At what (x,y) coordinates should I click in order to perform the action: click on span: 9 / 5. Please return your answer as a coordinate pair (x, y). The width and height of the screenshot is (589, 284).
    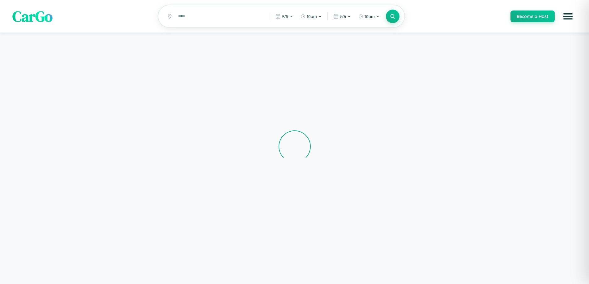
    Looking at the image, I should click on (285, 16).